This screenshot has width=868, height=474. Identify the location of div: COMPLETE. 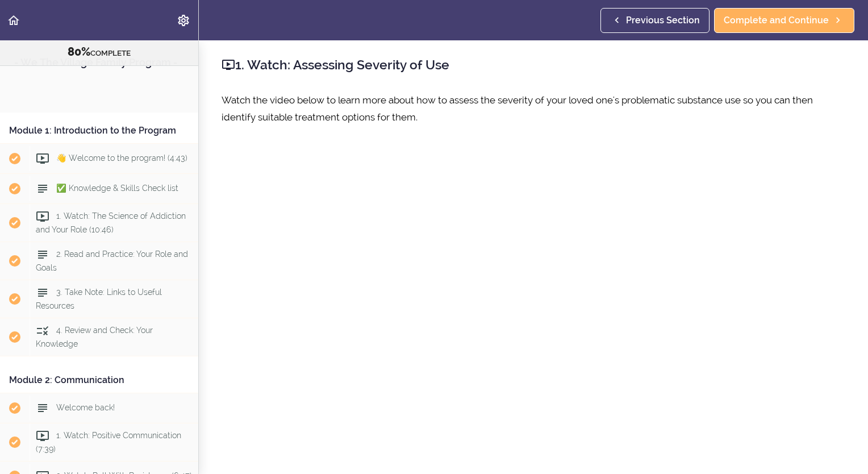
(99, 53).